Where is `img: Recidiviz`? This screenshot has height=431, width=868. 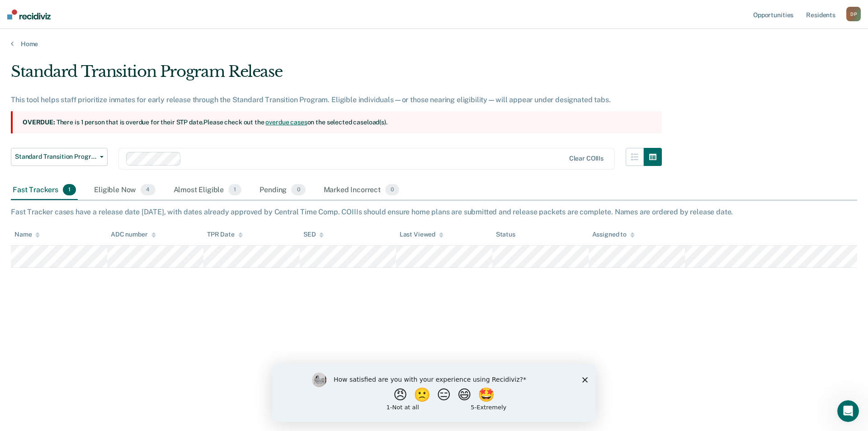 img: Recidiviz is located at coordinates (29, 14).